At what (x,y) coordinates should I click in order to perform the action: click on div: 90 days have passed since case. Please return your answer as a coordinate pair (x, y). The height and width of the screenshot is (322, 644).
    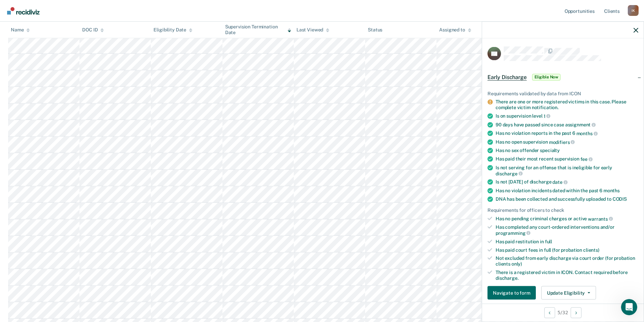
    Looking at the image, I should click on (567, 124).